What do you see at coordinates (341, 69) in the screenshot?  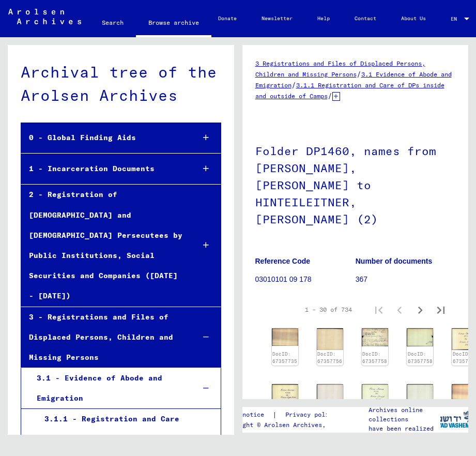 I see `a: 3 Registrations and Files of Displaced Persons, Children and Missing Persons` at bounding box center [341, 69].